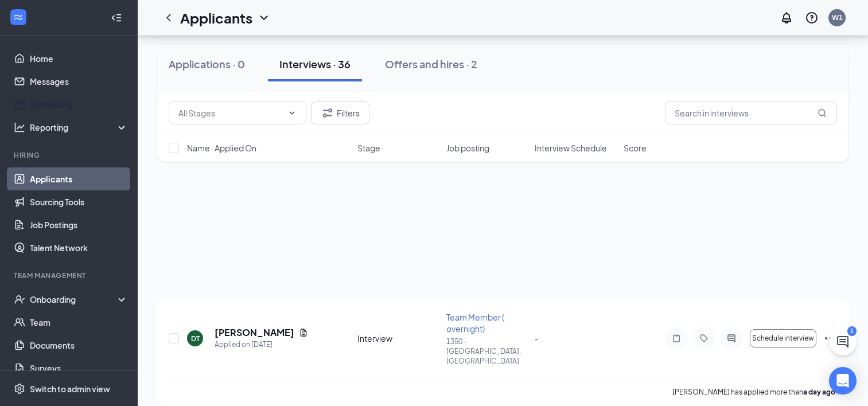 This screenshot has height=406, width=868. I want to click on div: Onboarding, so click(74, 299).